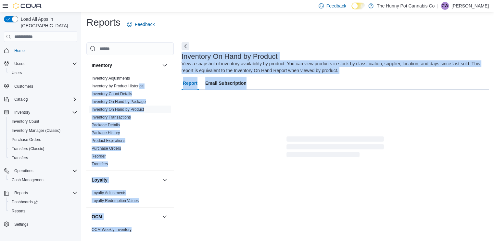  I want to click on span: Inventory On Hand by Product, so click(118, 109).